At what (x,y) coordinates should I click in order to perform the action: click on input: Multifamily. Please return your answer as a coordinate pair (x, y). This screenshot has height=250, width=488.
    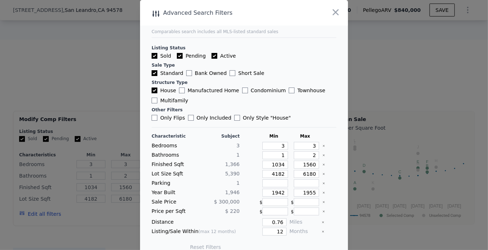
    Looking at the image, I should click on (154, 101).